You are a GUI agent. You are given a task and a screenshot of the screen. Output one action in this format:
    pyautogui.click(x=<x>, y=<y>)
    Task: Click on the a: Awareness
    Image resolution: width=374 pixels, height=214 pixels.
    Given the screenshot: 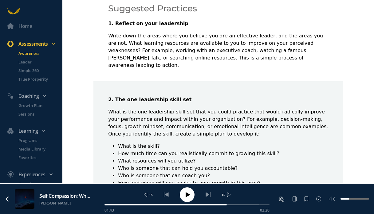 What is the action you would take?
    pyautogui.click(x=37, y=53)
    